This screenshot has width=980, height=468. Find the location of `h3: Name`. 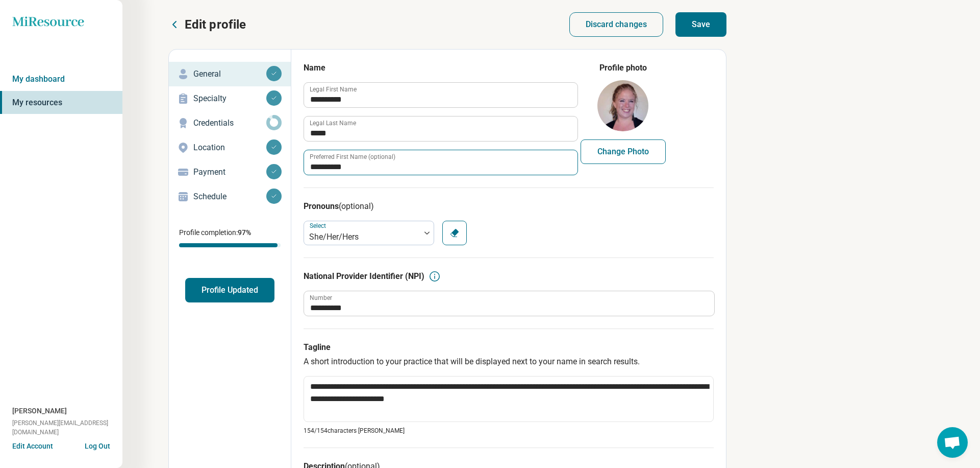

h3: Name is located at coordinates (441, 68).